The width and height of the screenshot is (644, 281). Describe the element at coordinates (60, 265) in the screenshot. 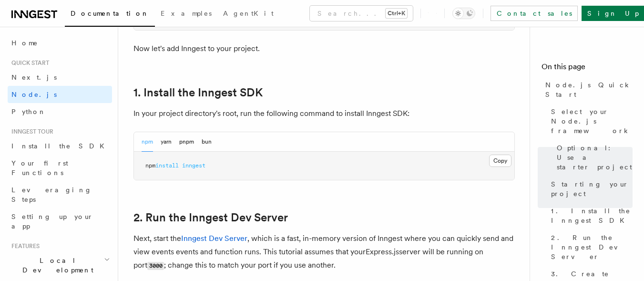

I see `button: Local Development` at that location.